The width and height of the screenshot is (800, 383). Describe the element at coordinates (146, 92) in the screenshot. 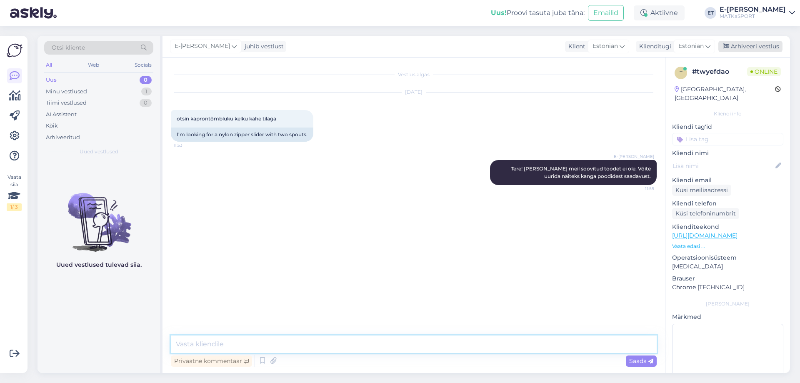

I see `div: 1` at that location.